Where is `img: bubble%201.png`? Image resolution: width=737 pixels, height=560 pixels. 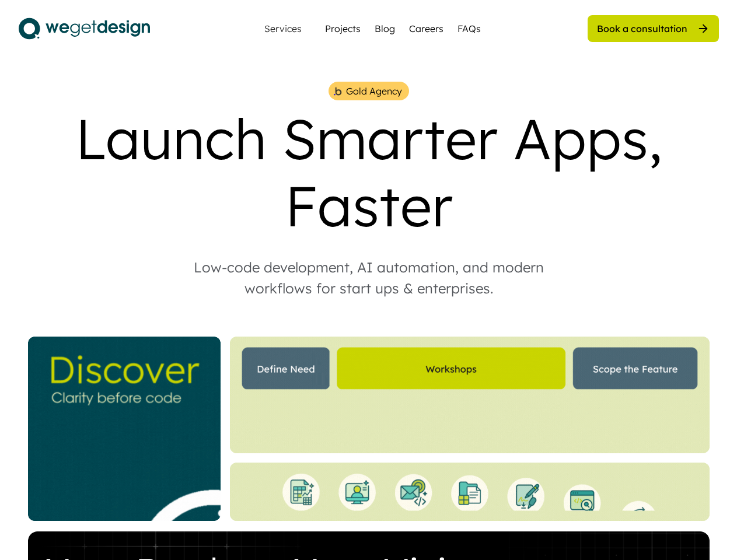 img: bubble%201.png is located at coordinates (338, 91).